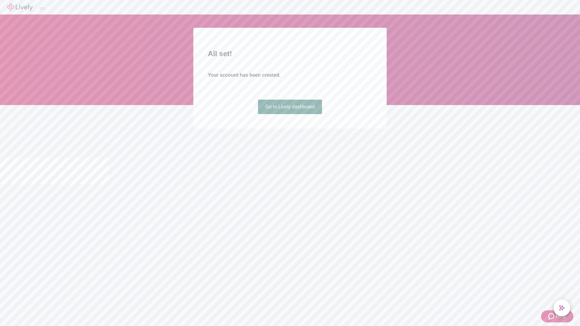 The width and height of the screenshot is (580, 326). What do you see at coordinates (562, 308) in the screenshot?
I see `button: chat` at bounding box center [562, 308].